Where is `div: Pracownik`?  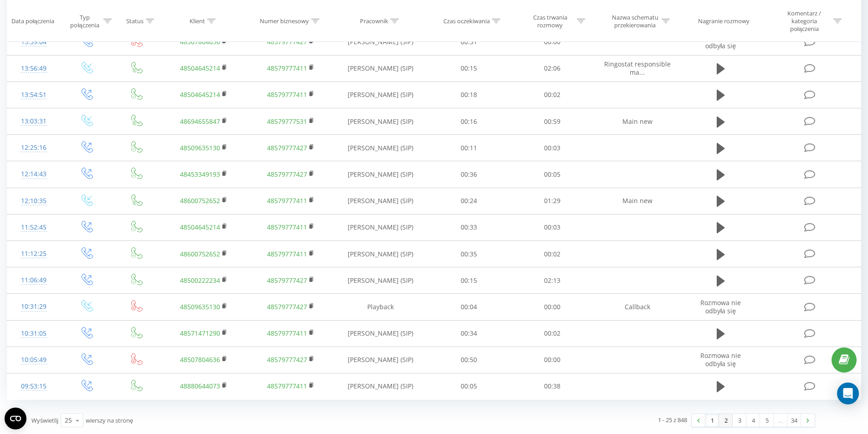 div: Pracownik is located at coordinates (374, 21).